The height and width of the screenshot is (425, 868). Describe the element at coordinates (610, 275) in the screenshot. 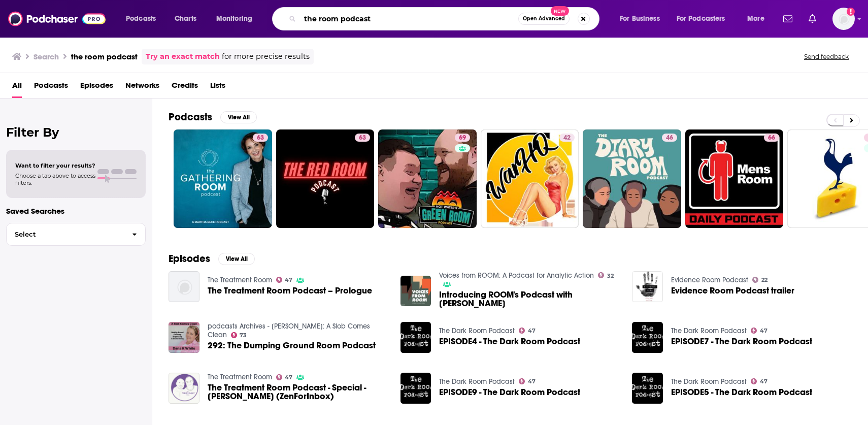

I see `span: 32` at that location.